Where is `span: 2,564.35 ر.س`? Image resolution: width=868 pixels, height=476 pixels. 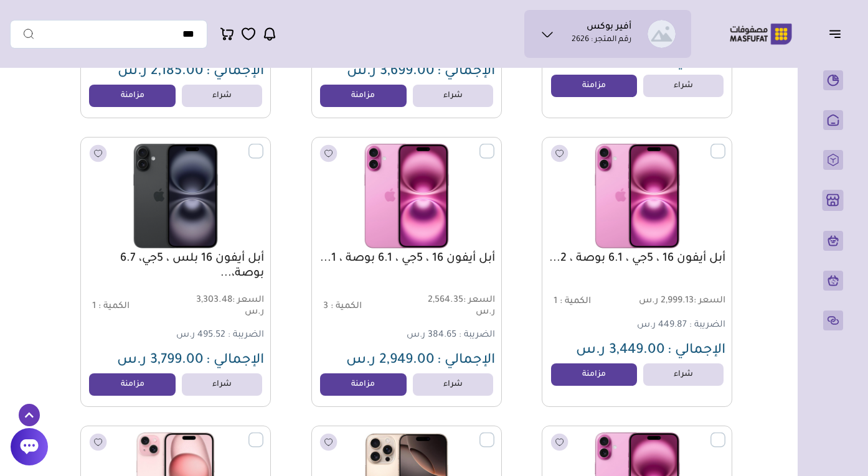 span: 2,564.35 ر.س is located at coordinates (452, 307).